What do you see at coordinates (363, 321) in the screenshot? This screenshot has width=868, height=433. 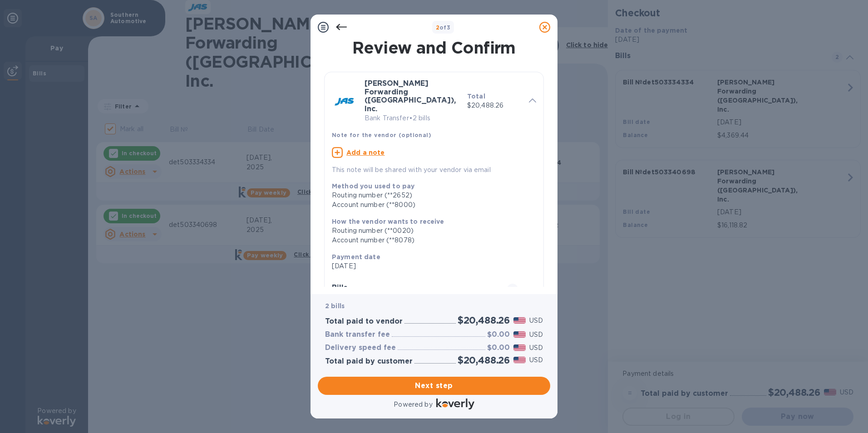 I see `h3: Total paid to vendor` at bounding box center [363, 321].